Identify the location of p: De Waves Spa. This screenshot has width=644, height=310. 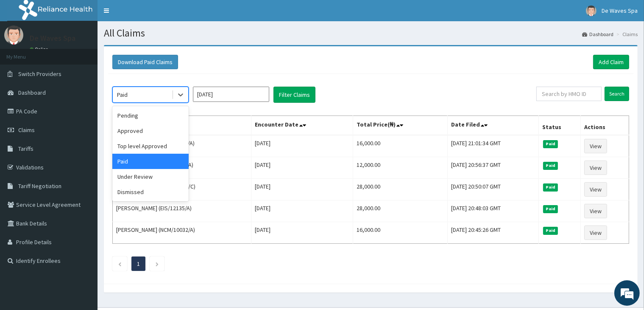
(53, 38).